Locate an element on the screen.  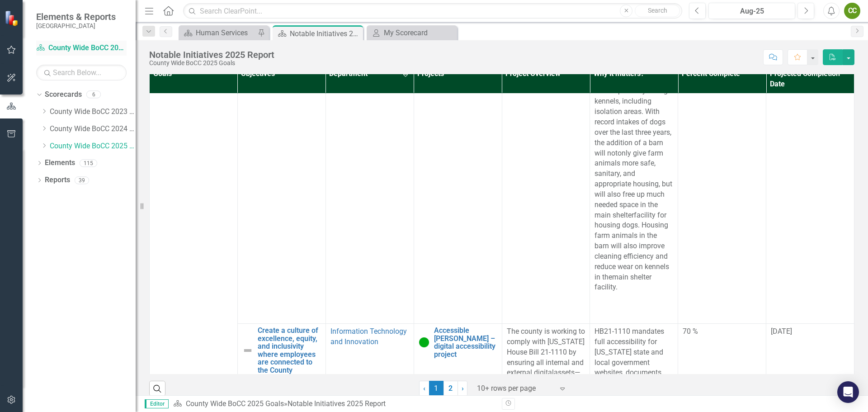
a: Human Services is located at coordinates (218, 33).